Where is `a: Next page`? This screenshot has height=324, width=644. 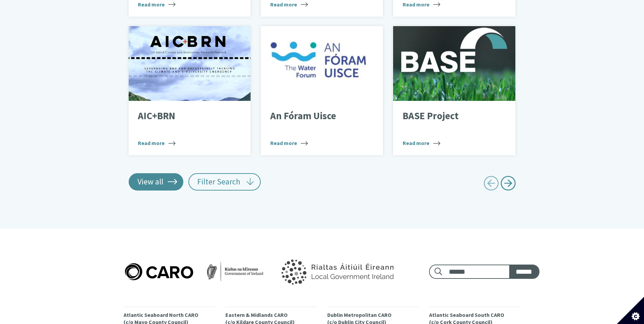 a: Next page is located at coordinates (507, 184).